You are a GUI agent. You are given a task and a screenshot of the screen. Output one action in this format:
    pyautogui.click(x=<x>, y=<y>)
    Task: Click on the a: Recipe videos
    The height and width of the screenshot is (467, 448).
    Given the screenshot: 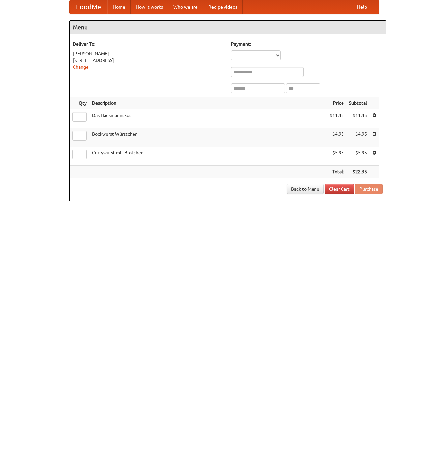 What is the action you would take?
    pyautogui.click(x=223, y=7)
    